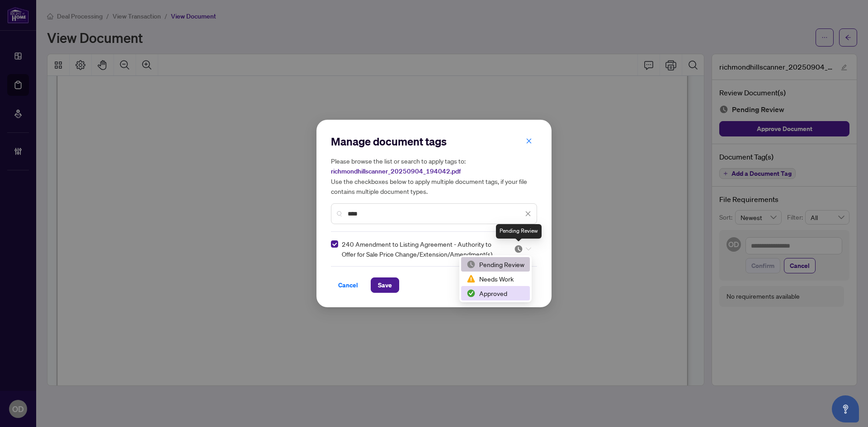 The image size is (868, 427). I want to click on span: Cancel, so click(348, 285).